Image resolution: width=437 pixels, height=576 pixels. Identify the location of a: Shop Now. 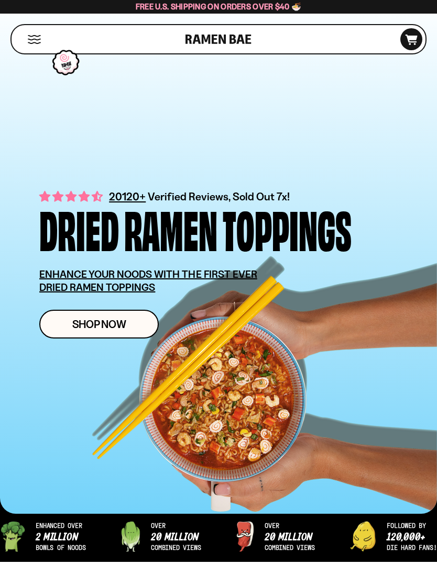
(99, 324).